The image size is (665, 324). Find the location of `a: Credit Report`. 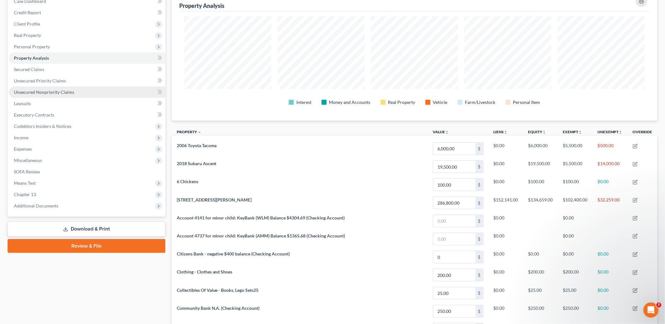

a: Credit Report is located at coordinates (87, 13).